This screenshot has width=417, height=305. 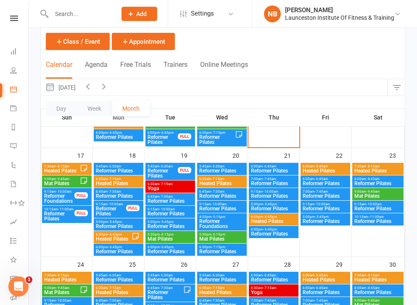 I want to click on div: 22, so click(x=344, y=155).